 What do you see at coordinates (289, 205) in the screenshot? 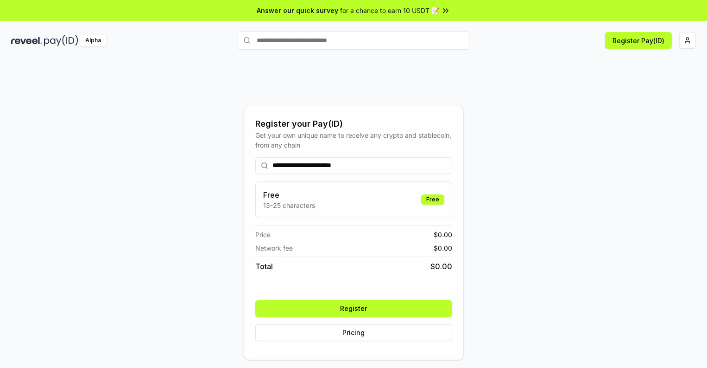
I see `p: 13-25 characters` at bounding box center [289, 205].